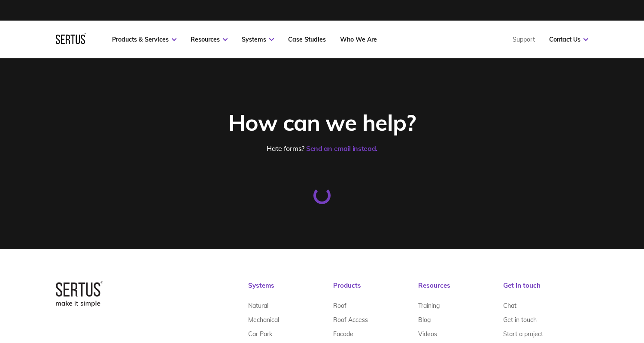 The height and width of the screenshot is (343, 644). Describe the element at coordinates (424, 319) in the screenshot. I see `a: Blog` at that location.